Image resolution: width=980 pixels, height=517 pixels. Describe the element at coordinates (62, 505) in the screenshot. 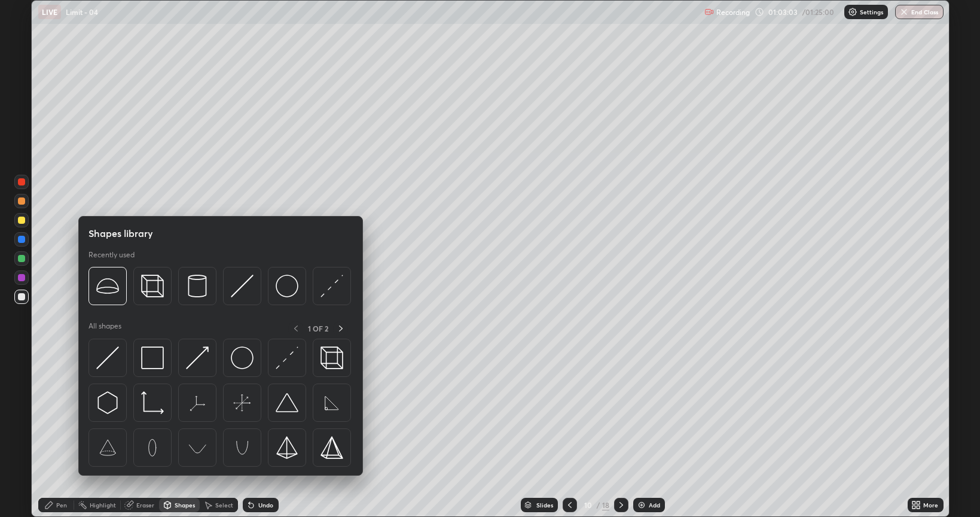

I see `div: Pen` at that location.